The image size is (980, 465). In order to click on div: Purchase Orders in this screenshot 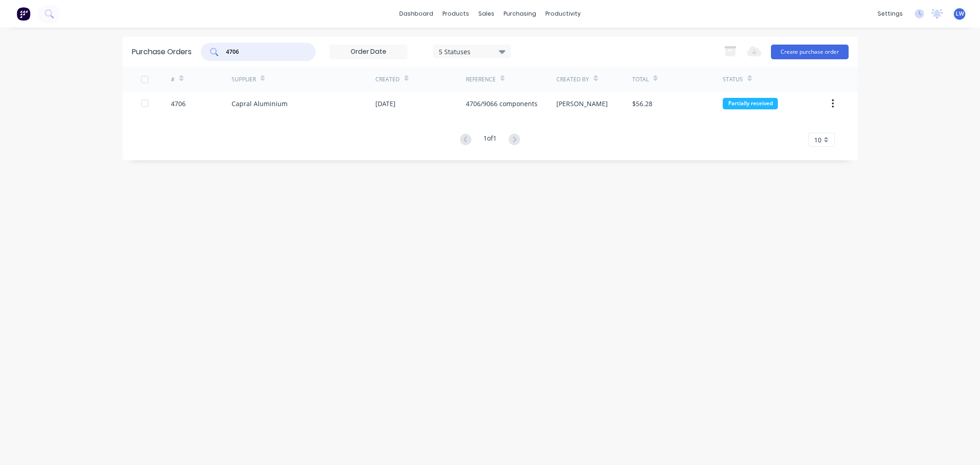, I will do `click(162, 52)`.